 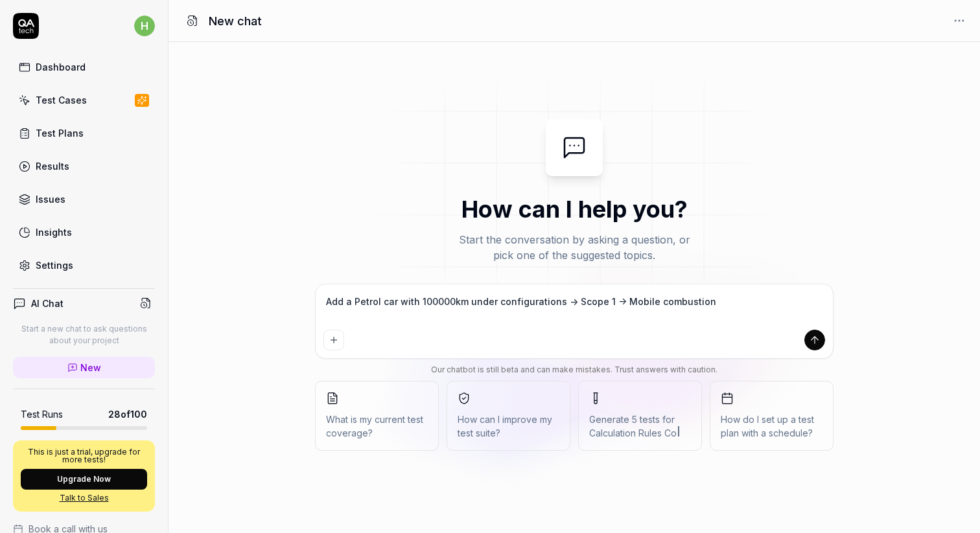 I want to click on div: Settings, so click(x=55, y=265).